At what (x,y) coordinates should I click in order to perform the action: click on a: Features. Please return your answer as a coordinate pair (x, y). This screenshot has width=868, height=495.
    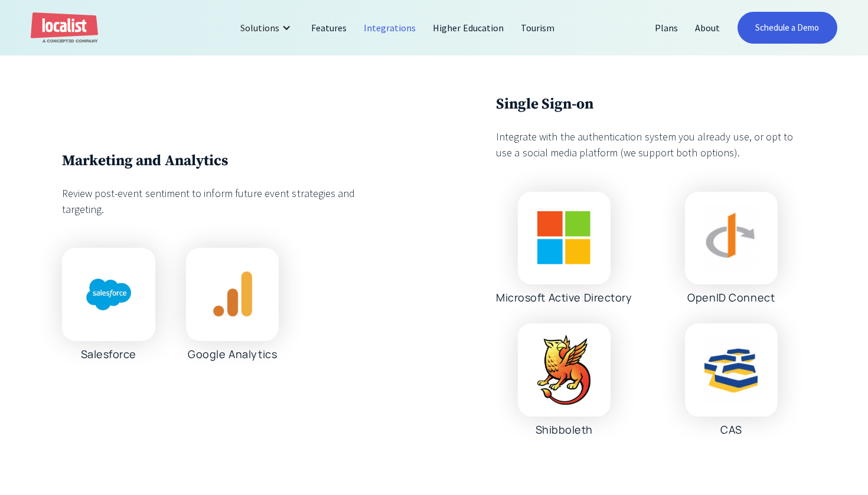
    Looking at the image, I should click on (329, 27).